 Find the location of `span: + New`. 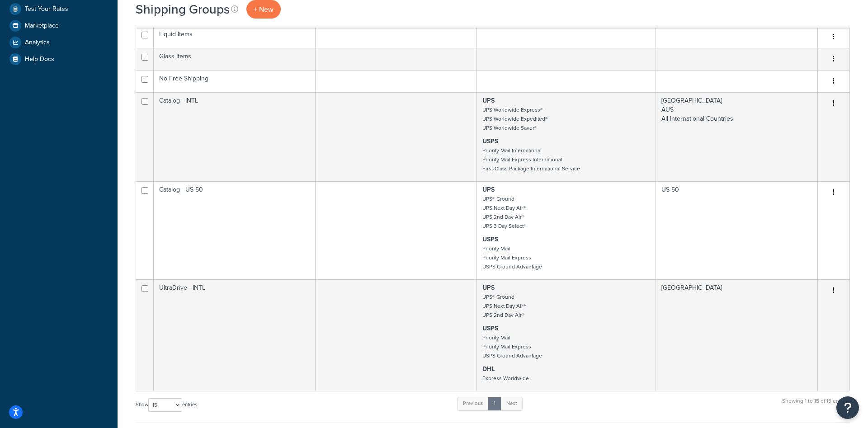

span: + New is located at coordinates (264, 9).